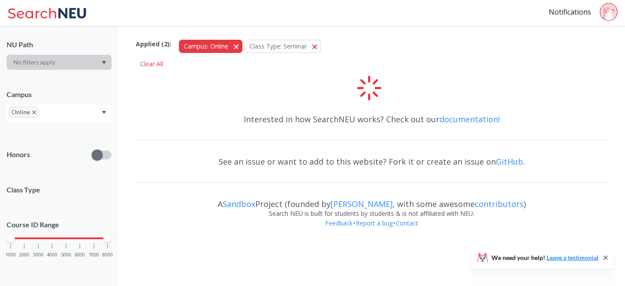 This screenshot has width=625, height=286. I want to click on span: 1000, so click(11, 254).